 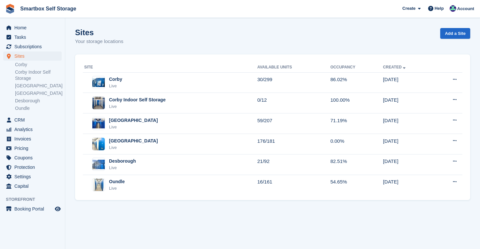 I want to click on th: Available Units, so click(x=293, y=67).